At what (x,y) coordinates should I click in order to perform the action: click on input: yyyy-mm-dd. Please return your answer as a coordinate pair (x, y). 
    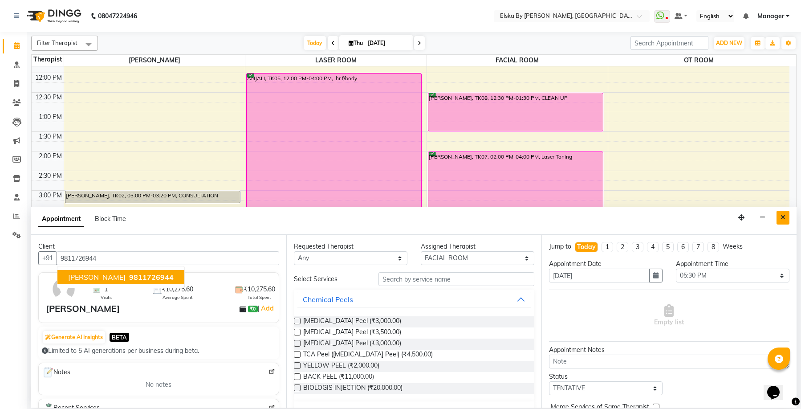
    Looking at the image, I should click on (599, 275).